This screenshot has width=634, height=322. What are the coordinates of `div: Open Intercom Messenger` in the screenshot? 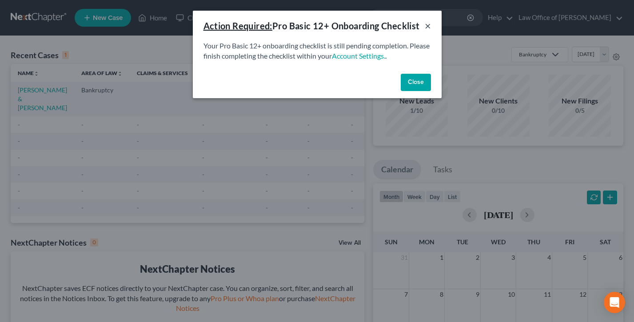 It's located at (615, 303).